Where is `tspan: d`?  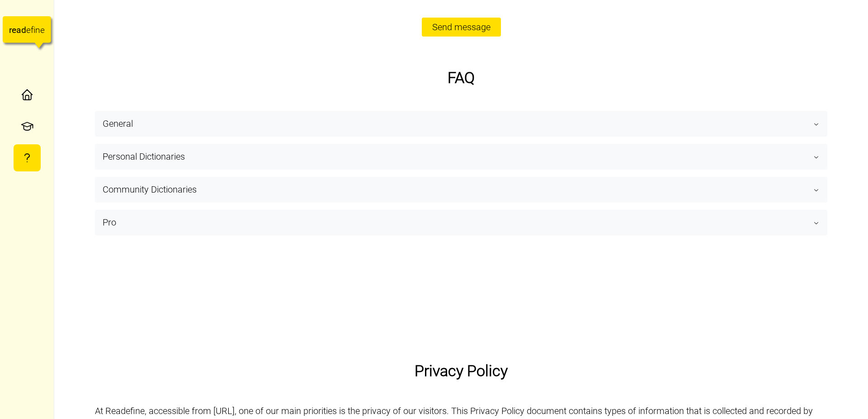 tspan: d is located at coordinates (23, 30).